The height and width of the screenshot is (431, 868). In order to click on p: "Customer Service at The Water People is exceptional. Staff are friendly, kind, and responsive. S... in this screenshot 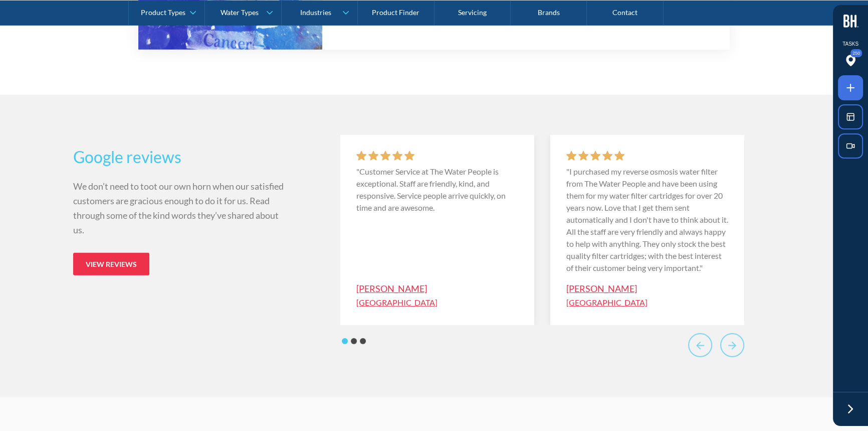, I will do `click(437, 189)`.